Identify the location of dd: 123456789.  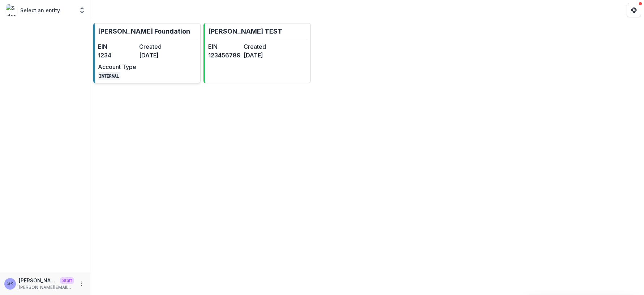
(224, 55).